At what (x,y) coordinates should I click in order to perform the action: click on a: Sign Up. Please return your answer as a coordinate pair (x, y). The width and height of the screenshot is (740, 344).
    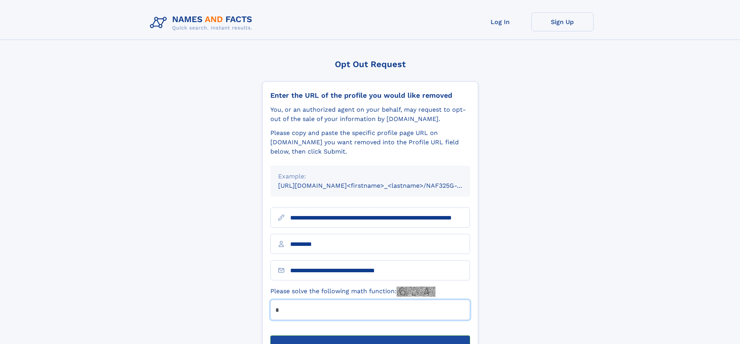
    Looking at the image, I should click on (562, 22).